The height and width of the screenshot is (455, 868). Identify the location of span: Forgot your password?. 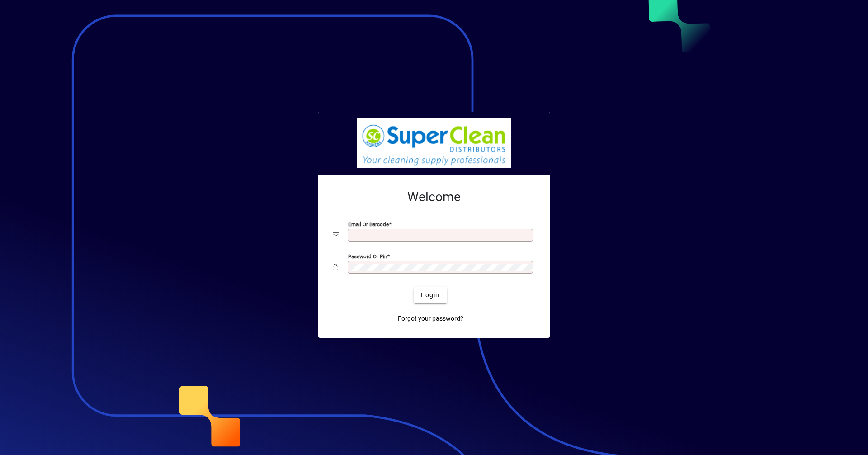
(430, 318).